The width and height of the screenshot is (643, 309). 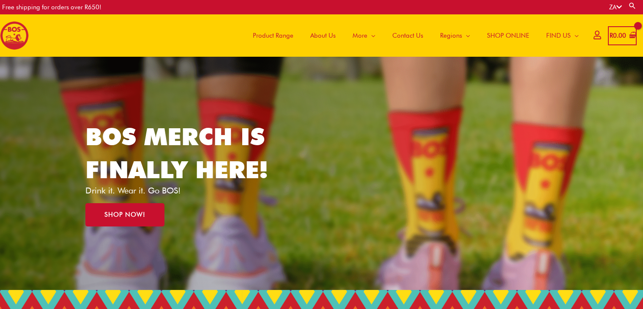 I want to click on span: Regions, so click(x=451, y=36).